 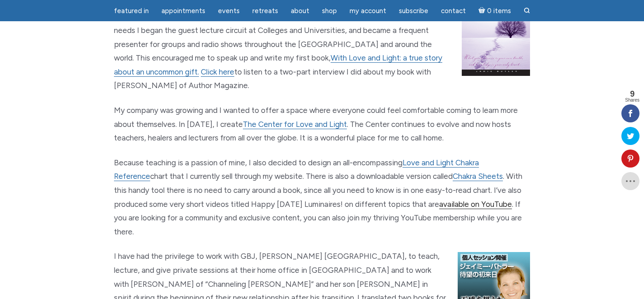 What do you see at coordinates (368, 11) in the screenshot?
I see `span: My Account` at bounding box center [368, 11].